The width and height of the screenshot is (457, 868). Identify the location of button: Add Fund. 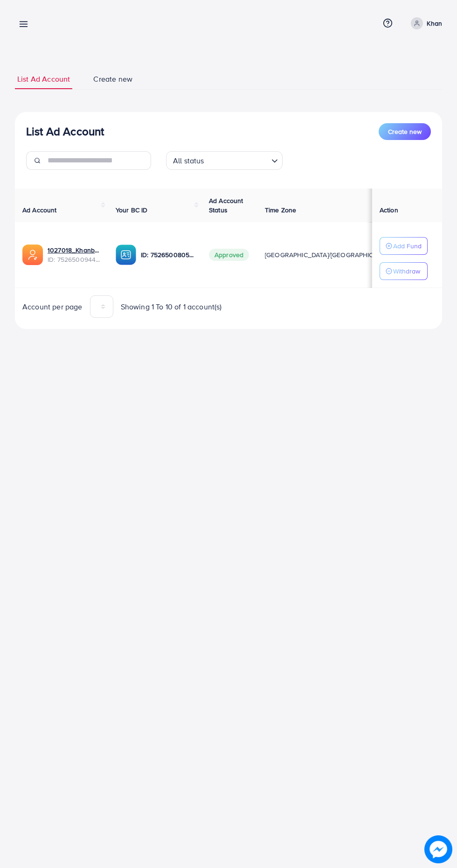
(403, 246).